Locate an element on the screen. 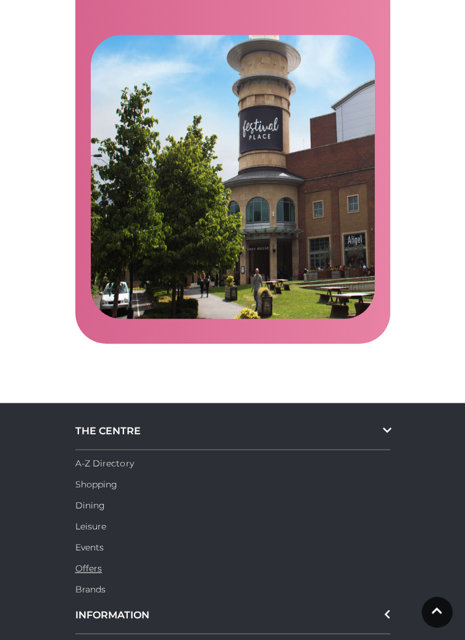 This screenshot has width=465, height=640. a: Brands is located at coordinates (91, 589).